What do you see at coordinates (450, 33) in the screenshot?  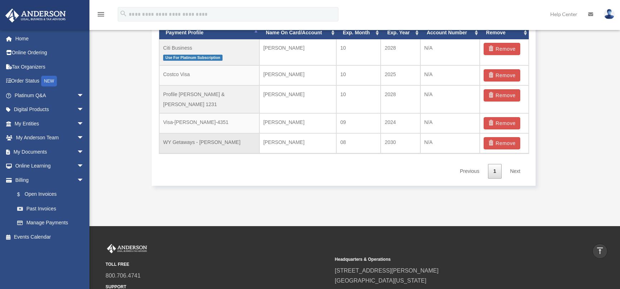 I see `th: Account Number: activate to sort column ascending` at bounding box center [450, 33].